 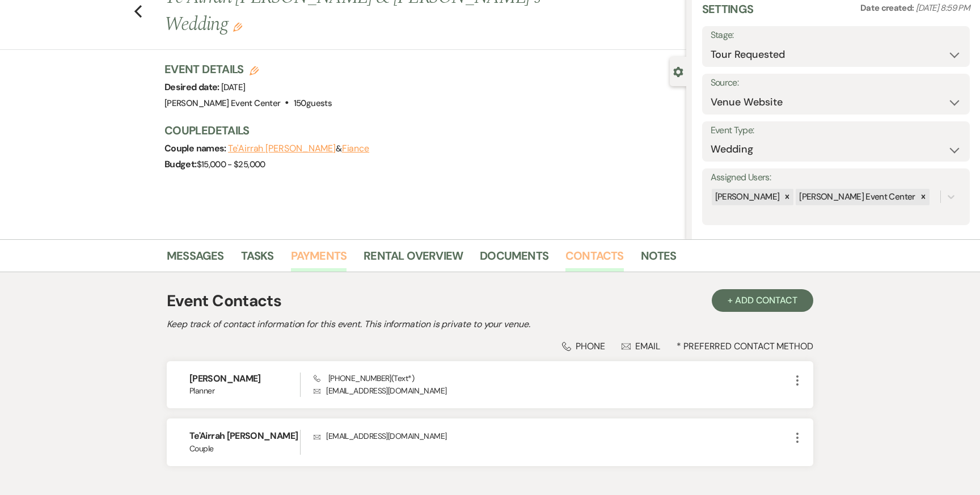 I want to click on a: Notes, so click(x=659, y=260).